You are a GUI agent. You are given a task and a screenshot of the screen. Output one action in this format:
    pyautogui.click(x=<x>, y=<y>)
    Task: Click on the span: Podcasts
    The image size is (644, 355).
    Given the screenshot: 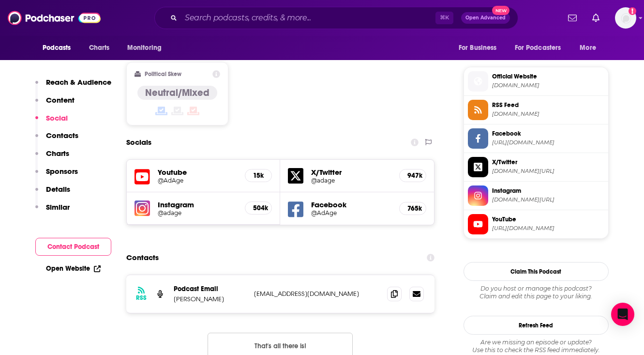 What is the action you would take?
    pyautogui.click(x=56, y=48)
    